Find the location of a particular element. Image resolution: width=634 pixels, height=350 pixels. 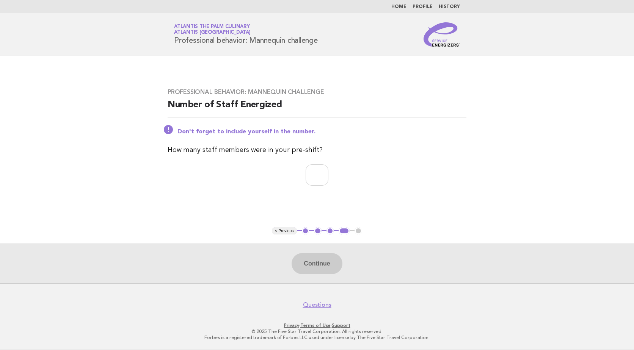

p: Forbes is a registered trademark of Forbes LLC used under license by The Five Star Travel Corpora... is located at coordinates (317, 338).